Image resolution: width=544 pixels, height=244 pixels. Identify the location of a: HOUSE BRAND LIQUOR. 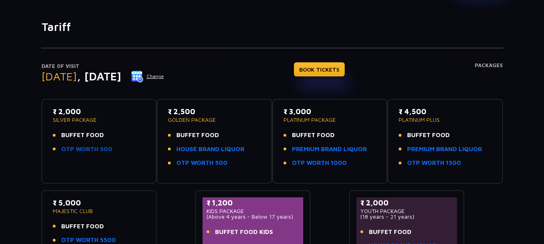
(210, 149).